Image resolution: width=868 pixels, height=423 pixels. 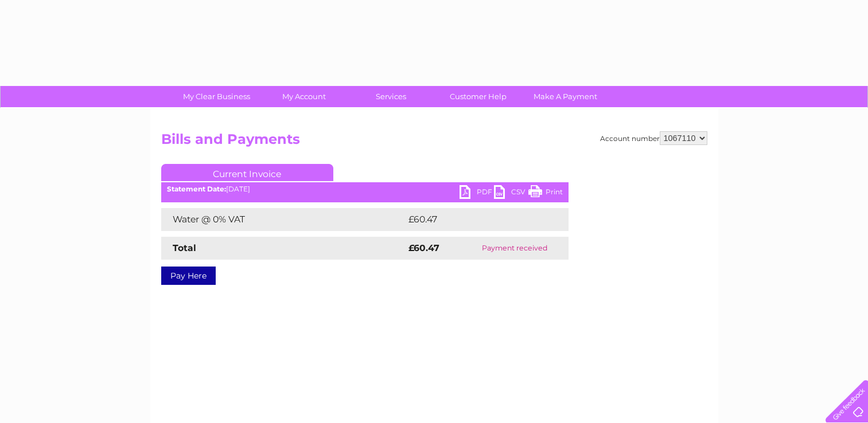 I want to click on a: CSV, so click(x=511, y=193).